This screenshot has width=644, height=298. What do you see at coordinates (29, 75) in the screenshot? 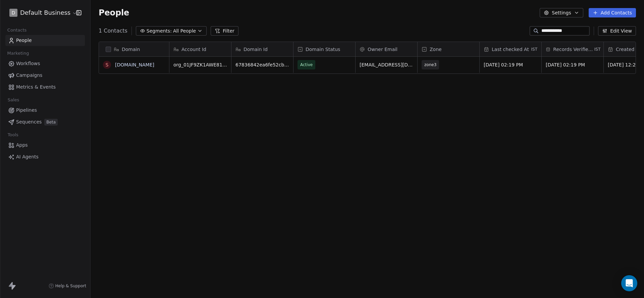
I see `span: Campaigns` at bounding box center [29, 75].